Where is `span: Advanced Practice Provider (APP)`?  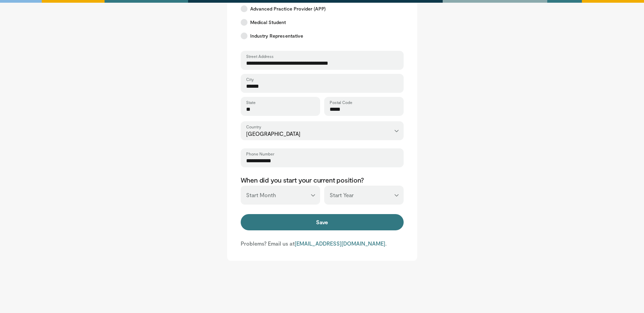
span: Advanced Practice Provider (APP) is located at coordinates (288, 9).